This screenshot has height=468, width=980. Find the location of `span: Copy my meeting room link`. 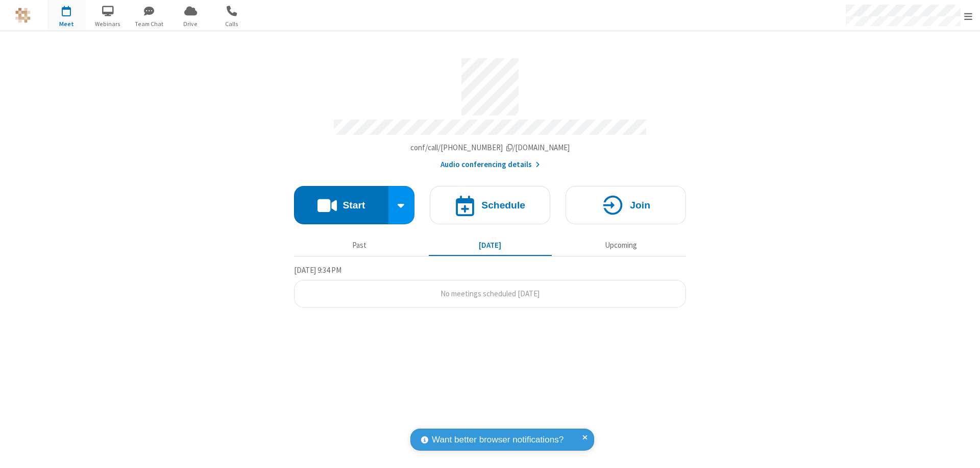

span: Copy my meeting room link is located at coordinates (490, 147).